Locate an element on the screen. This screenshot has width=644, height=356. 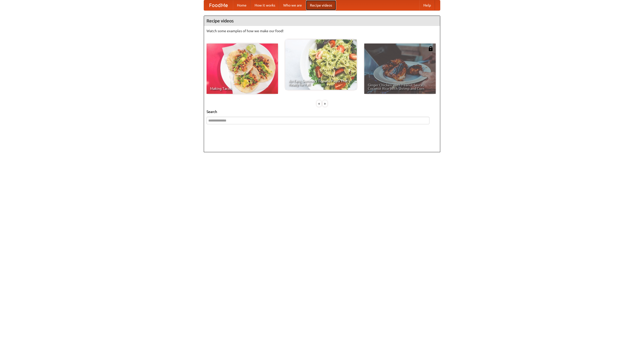
a: An Easy, Summery Tomato Pasta That's Ready for Fall is located at coordinates (321, 65).